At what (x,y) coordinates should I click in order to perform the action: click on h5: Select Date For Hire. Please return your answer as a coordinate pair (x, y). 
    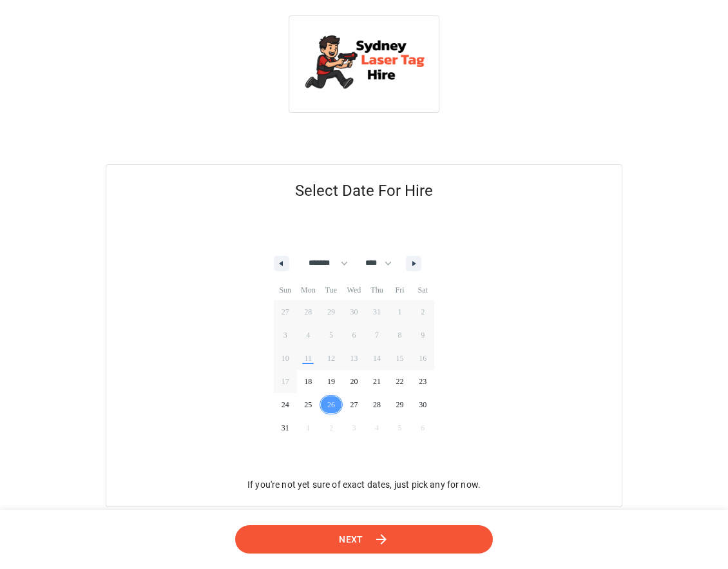
    Looking at the image, I should click on (364, 191).